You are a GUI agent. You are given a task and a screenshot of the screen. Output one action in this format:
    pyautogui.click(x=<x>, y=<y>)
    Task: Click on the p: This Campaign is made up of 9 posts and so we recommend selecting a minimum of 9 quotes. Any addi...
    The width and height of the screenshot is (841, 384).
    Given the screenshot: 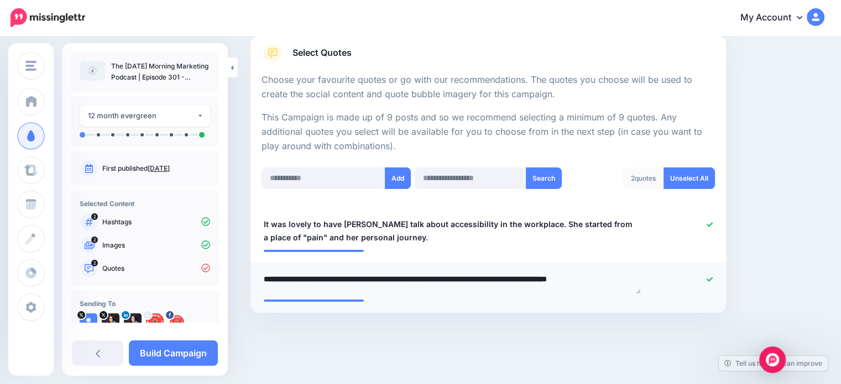 What is the action you would take?
    pyautogui.click(x=488, y=132)
    